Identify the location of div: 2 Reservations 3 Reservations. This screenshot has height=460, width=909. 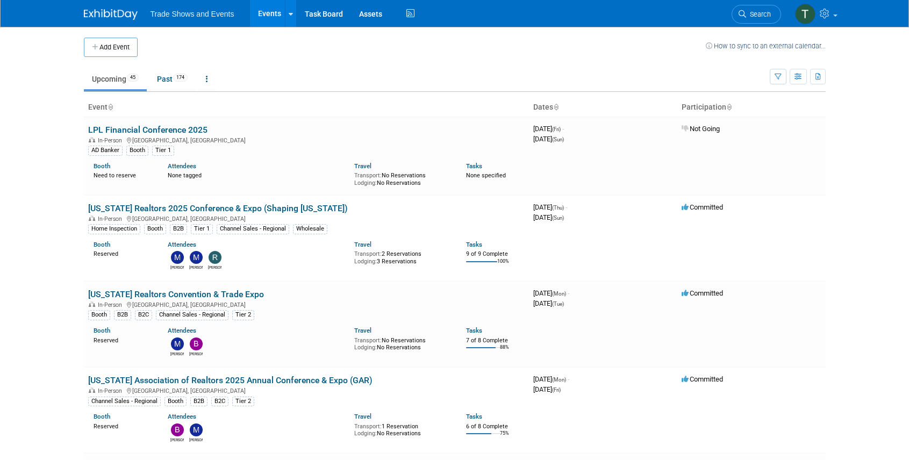
(402, 256).